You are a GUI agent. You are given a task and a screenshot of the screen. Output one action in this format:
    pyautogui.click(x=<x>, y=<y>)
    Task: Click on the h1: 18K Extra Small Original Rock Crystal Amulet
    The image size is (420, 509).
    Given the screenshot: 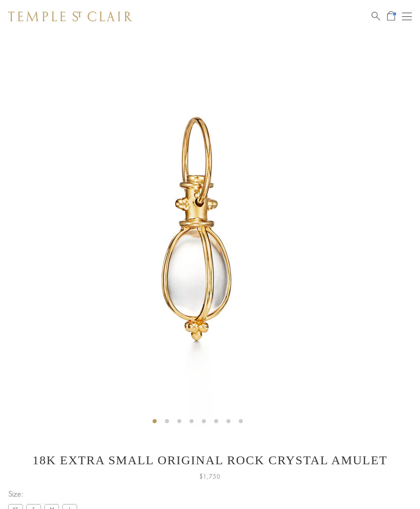 What is the action you would take?
    pyautogui.click(x=210, y=461)
    